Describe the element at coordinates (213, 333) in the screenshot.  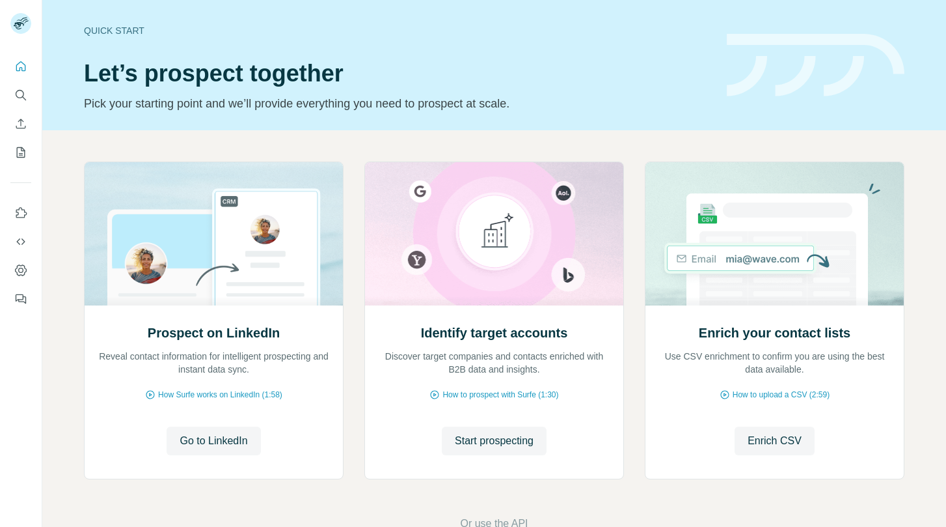
I see `h2: Prospect on LinkedIn` at that location.